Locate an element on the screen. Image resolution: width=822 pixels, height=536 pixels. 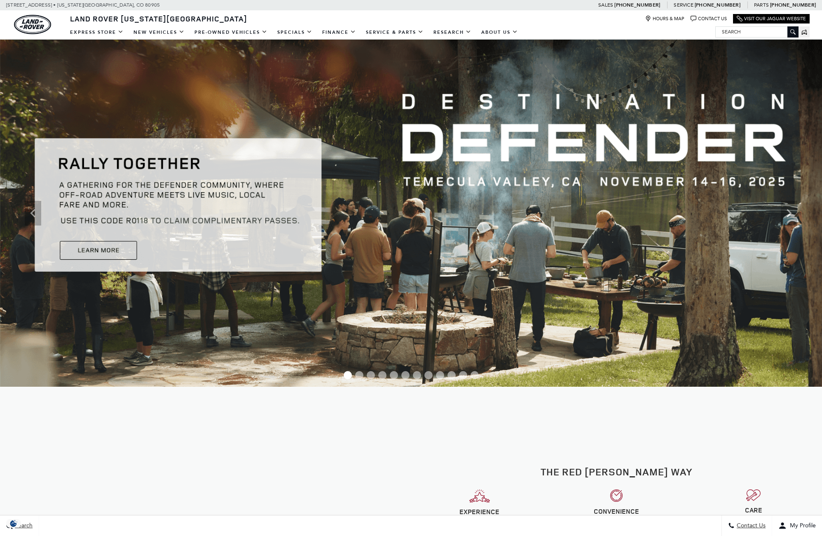
span: Go to slide 6 is located at coordinates (405, 375).